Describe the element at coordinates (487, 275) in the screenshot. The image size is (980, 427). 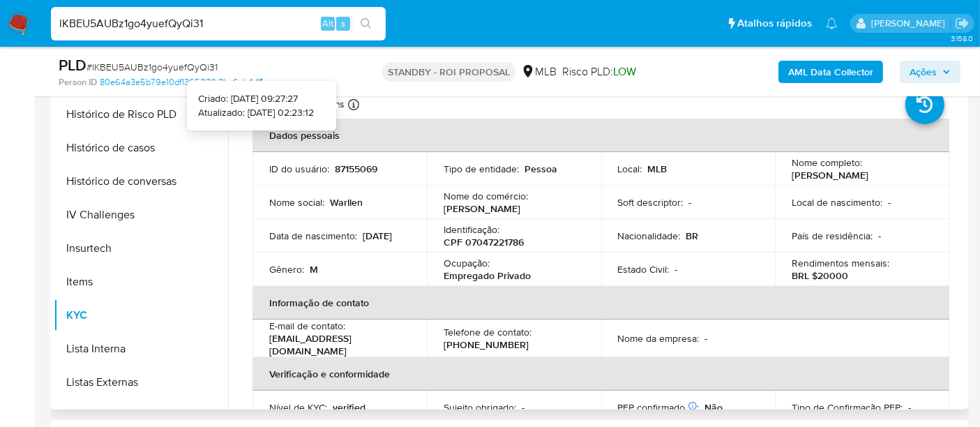
I see `p: Empregado Privado` at that location.